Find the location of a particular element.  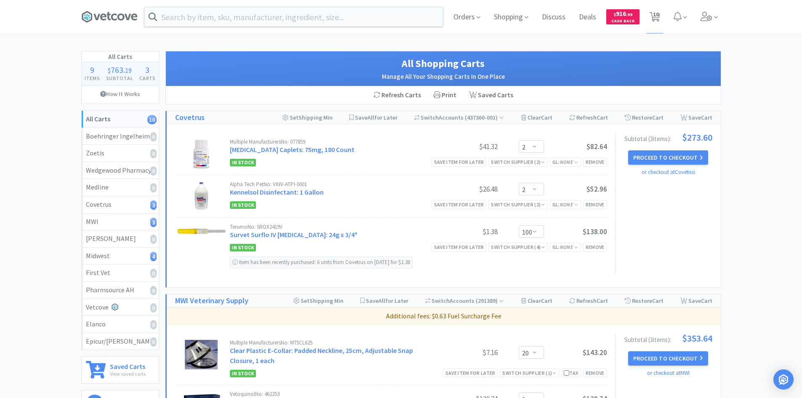

a: Covetrus3 is located at coordinates (120, 205).